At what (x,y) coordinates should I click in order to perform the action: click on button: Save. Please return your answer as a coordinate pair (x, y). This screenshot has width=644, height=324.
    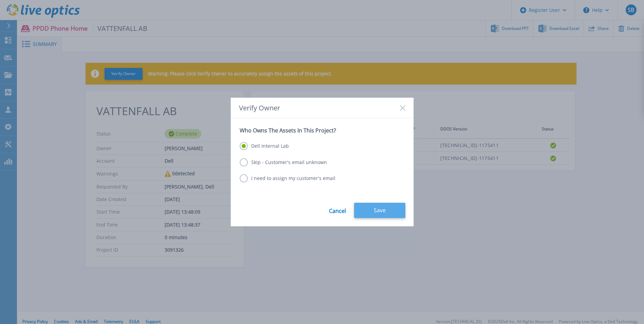
    Looking at the image, I should click on (380, 211).